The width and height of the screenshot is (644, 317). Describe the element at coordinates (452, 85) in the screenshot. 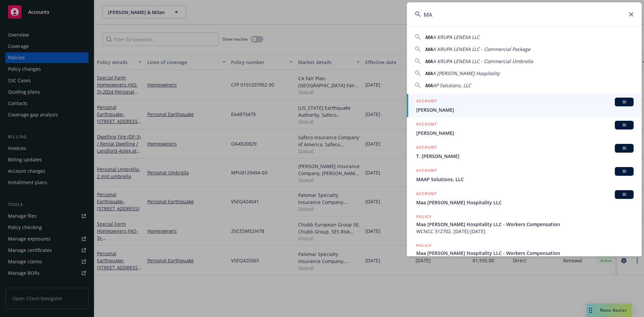

I see `span: AP Solutions, LLC` at that location.